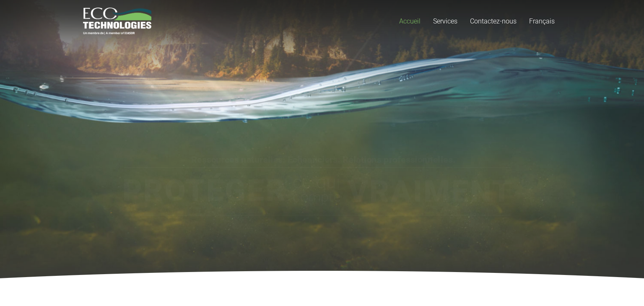 The image size is (644, 306). I want to click on span: Contactez-nous, so click(493, 21).